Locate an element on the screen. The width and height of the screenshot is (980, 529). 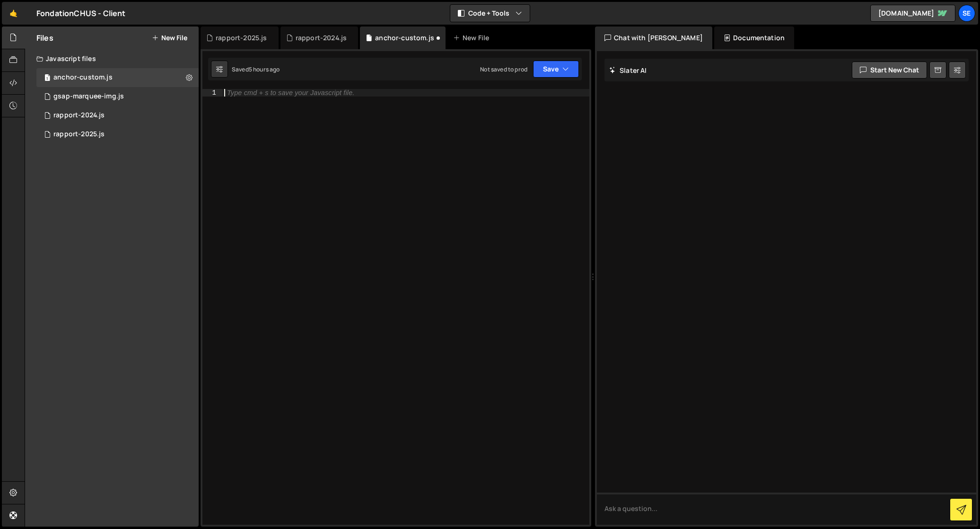
div: FondationCHUS - Client is located at coordinates (81, 14).